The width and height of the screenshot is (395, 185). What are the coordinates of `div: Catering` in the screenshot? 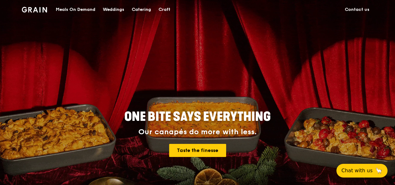 It's located at (142, 10).